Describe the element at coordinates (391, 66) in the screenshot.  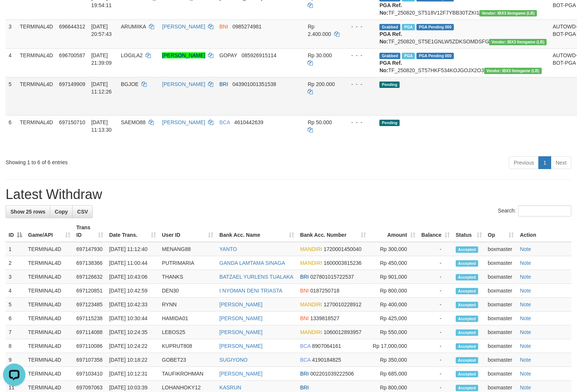
I see `b: PGA Ref. No:` at that location.